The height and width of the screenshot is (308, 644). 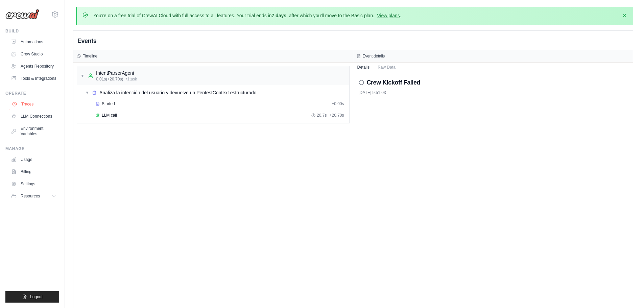 I want to click on a: Billing, so click(x=34, y=172).